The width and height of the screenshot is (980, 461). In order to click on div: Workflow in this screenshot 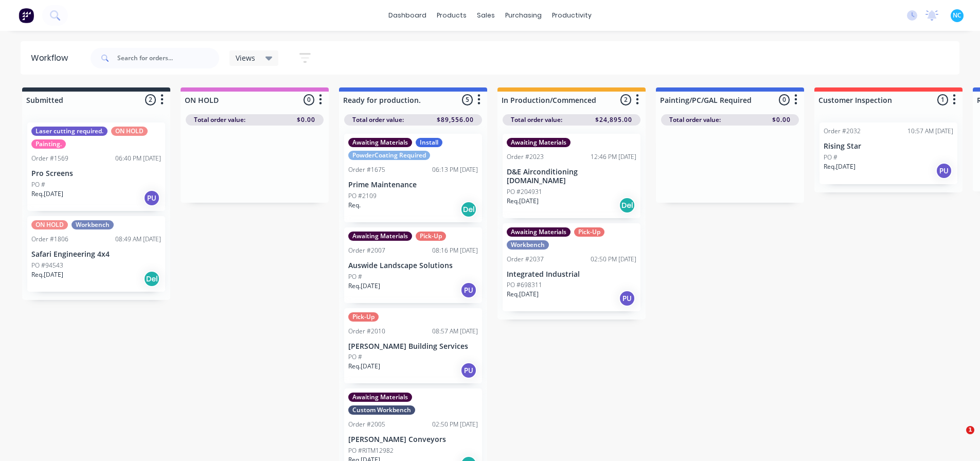, I will do `click(52, 58)`.